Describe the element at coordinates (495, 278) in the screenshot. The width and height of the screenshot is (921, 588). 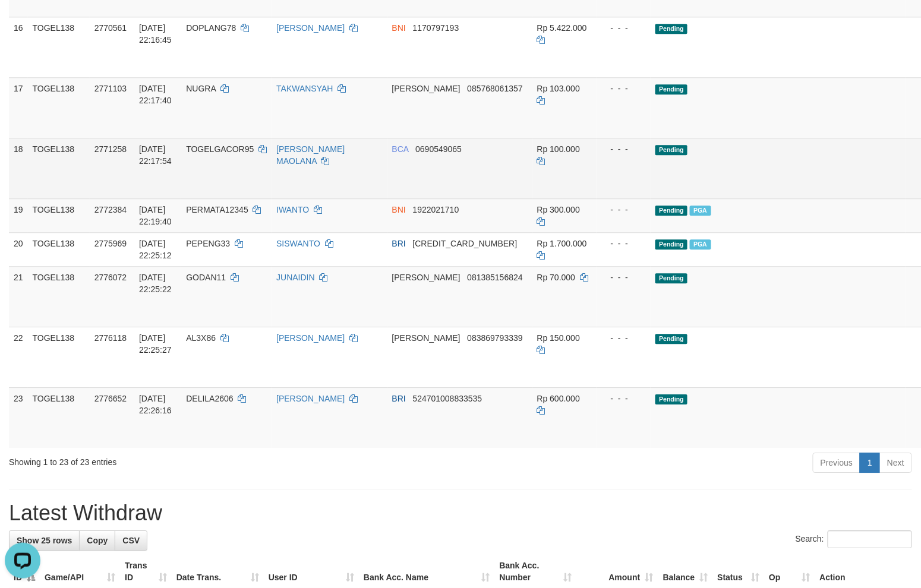
I see `span: Copy 081385156824 to clipboard` at that location.